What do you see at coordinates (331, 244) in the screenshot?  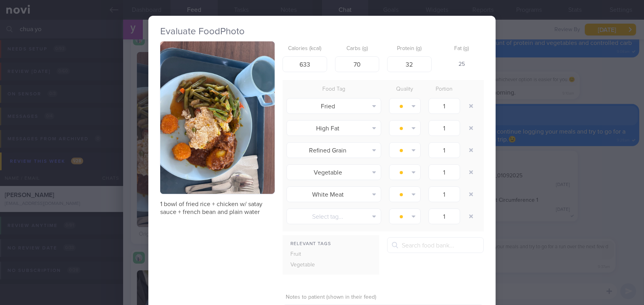 I see `div: Relevant Tags` at bounding box center [331, 244].